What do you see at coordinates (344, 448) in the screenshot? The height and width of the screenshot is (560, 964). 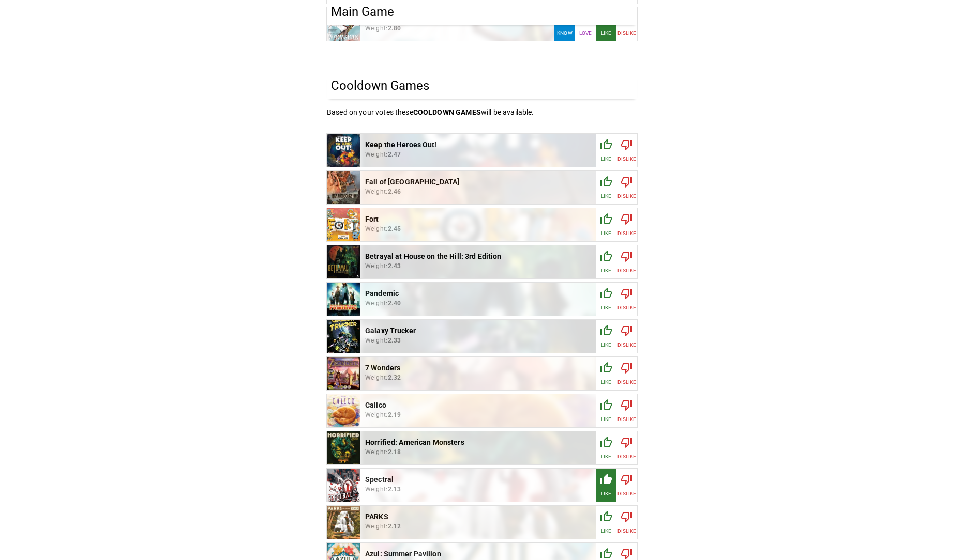 I see `img: pic6306248.jpg` at bounding box center [344, 448].